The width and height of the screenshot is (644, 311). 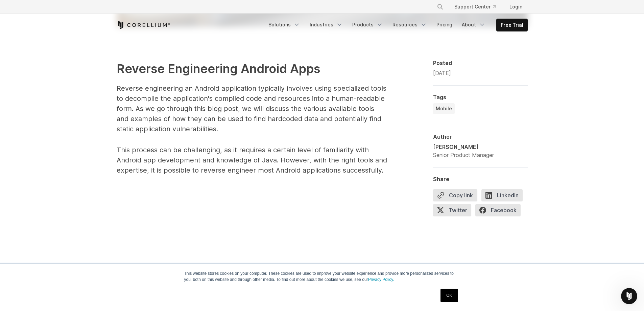 I want to click on strong: Reverse Engineering Android Apps, so click(x=218, y=69).